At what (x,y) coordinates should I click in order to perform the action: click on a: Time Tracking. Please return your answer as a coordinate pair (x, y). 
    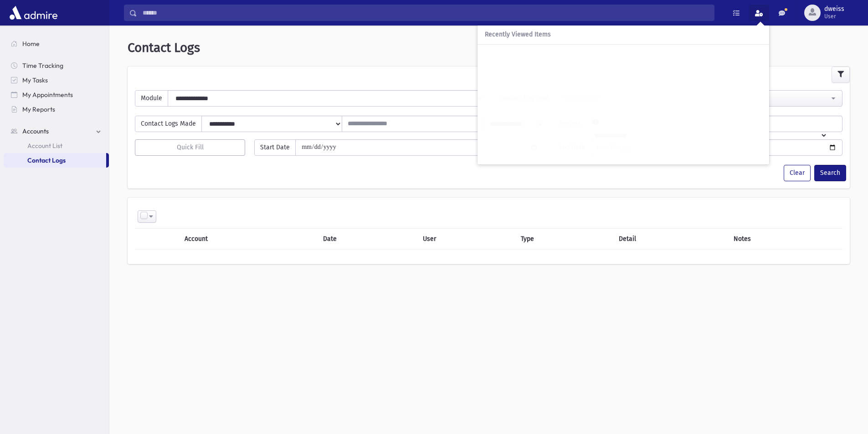
    Looking at the image, I should click on (56, 66).